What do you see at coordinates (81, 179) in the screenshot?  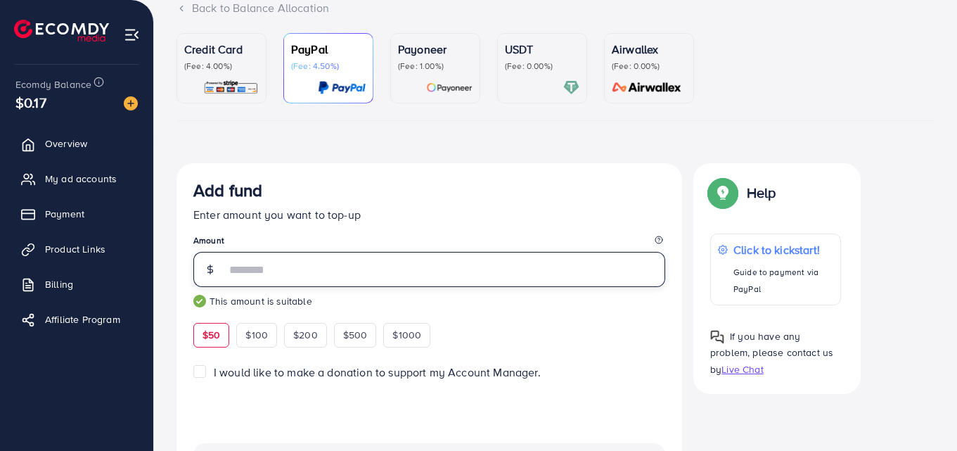 I see `span: My ad accounts` at bounding box center [81, 179].